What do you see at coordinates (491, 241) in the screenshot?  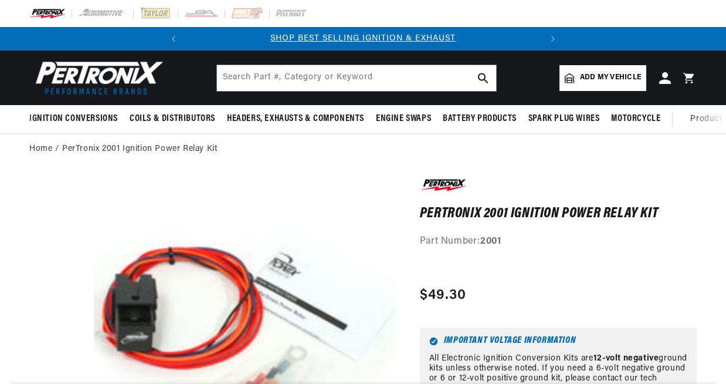 I see `strong: 2001` at bounding box center [491, 241].